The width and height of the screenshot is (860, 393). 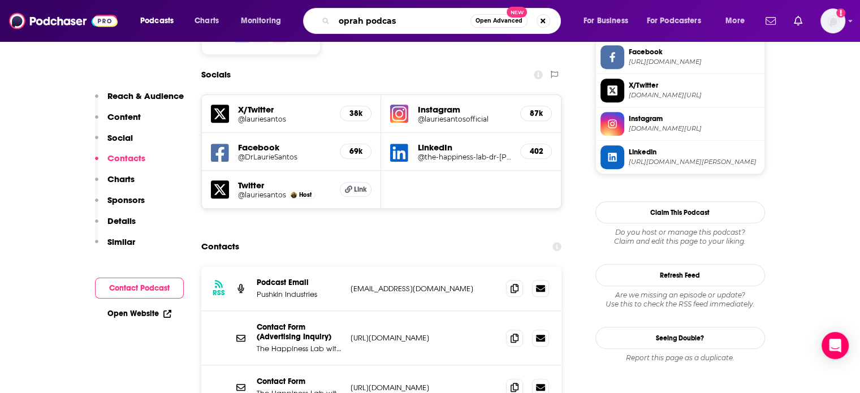 What do you see at coordinates (299, 381) in the screenshot?
I see `p: Contact Form` at bounding box center [299, 381].